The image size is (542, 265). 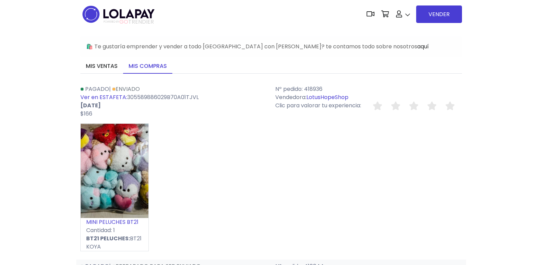 What do you see at coordinates (148, 66) in the screenshot?
I see `a: Mis compras` at bounding box center [148, 66].